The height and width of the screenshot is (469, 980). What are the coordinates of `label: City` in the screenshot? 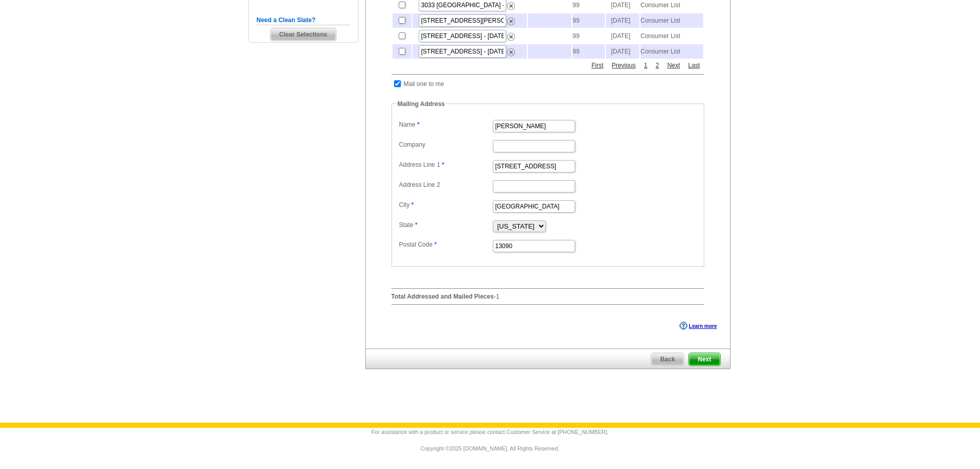 It's located at (446, 205).